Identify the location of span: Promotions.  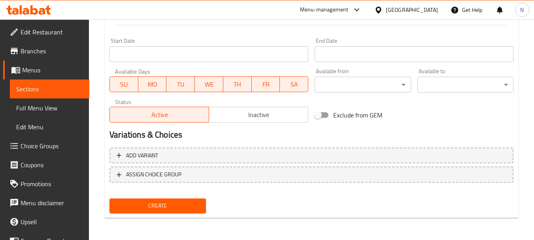
(52, 184).